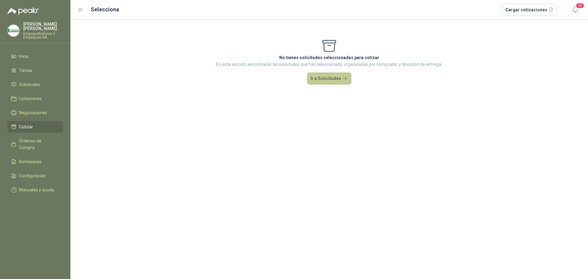 This screenshot has width=588, height=279. Describe the element at coordinates (35, 113) in the screenshot. I see `a: Negociaciones` at that location.